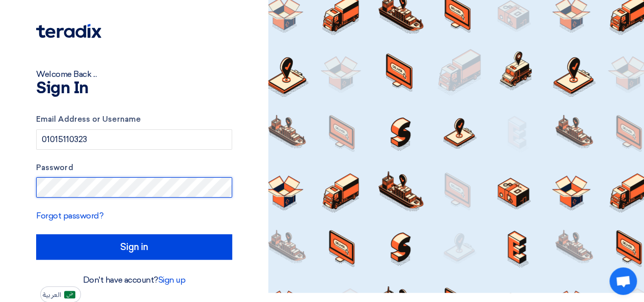 This screenshot has width=644, height=302. What do you see at coordinates (623, 281) in the screenshot?
I see `a: Open chat` at bounding box center [623, 281].